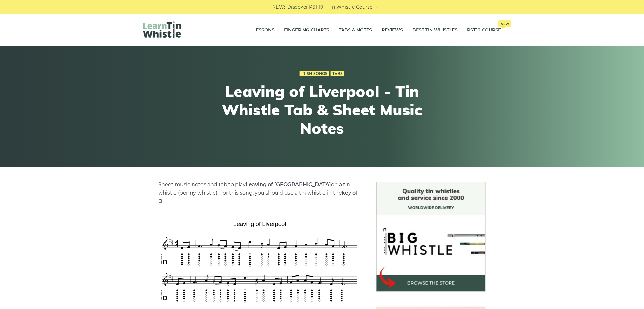 This screenshot has width=644, height=309. Describe the element at coordinates (260, 193) in the screenshot. I see `p: Sheet music notes and tab to play on a tin whistle (penny whistle). For this song, you should use...` at that location.